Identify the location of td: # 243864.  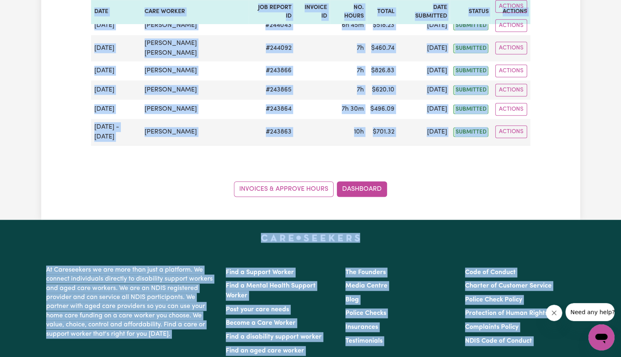
(272, 109).